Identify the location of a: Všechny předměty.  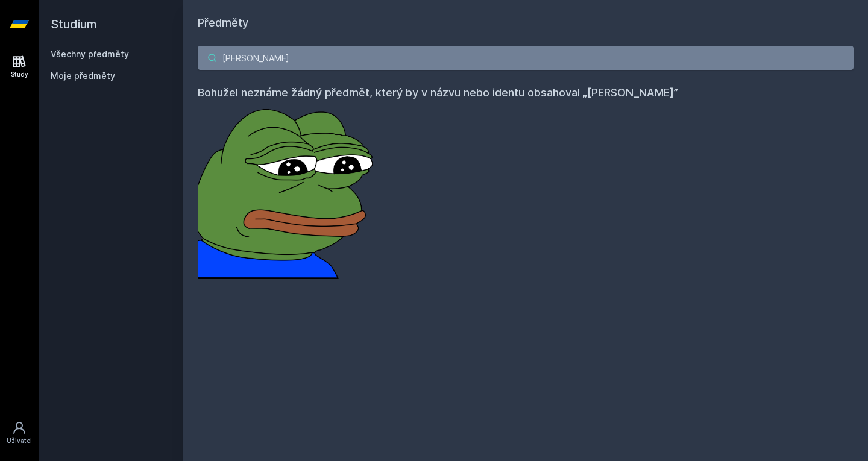
(90, 54).